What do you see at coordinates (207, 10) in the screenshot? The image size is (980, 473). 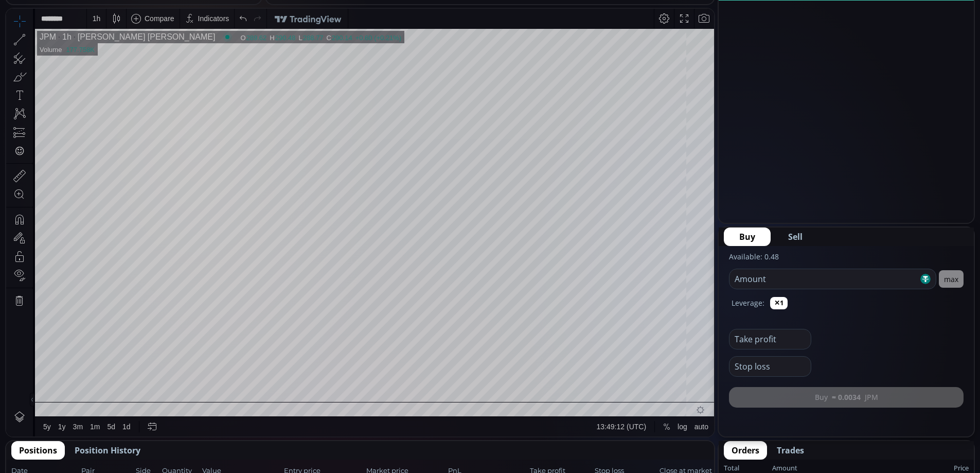 I see `div: Indicators` at bounding box center [207, 10].